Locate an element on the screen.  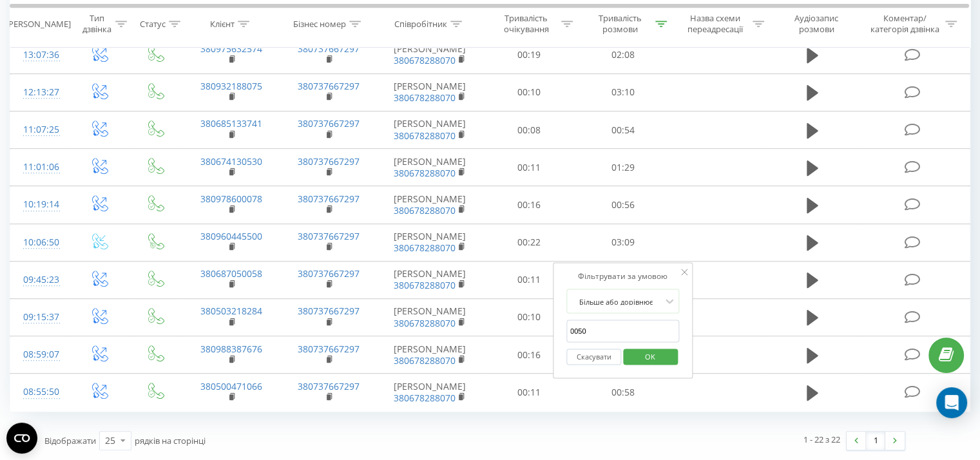
a: 380685133741 is located at coordinates (232, 123).